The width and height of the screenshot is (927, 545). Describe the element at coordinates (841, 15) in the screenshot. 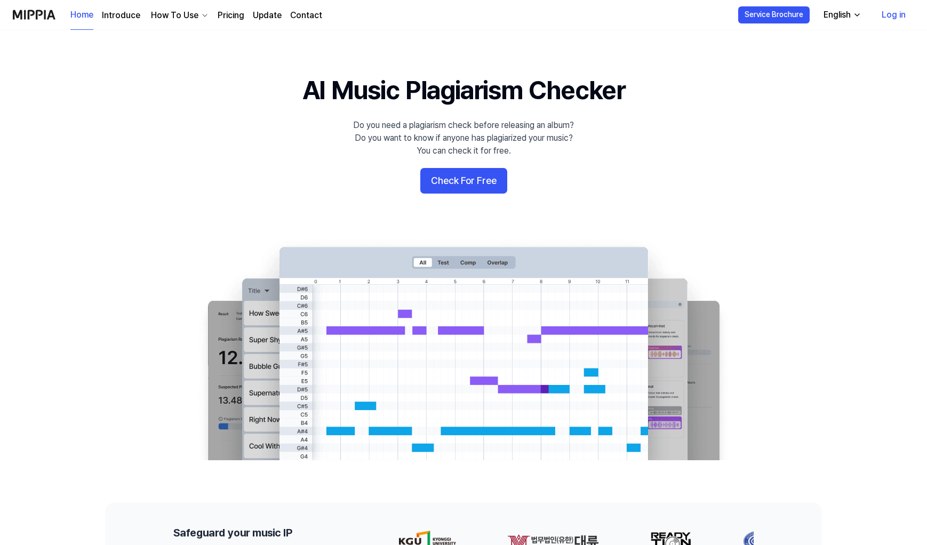

I see `button: English` at that location.